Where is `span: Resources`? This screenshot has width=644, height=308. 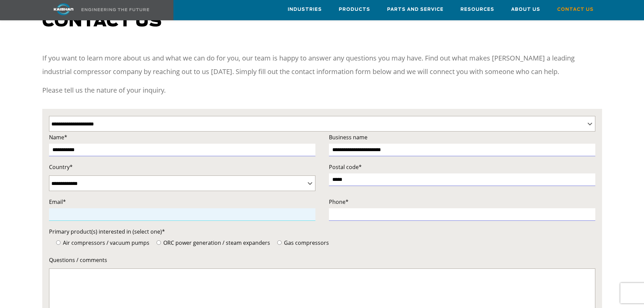
span: Resources is located at coordinates (478, 9).